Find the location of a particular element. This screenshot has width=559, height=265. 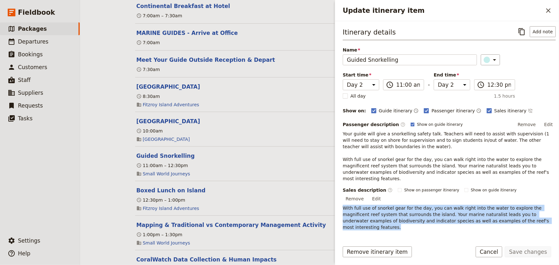

div: Show on: is located at coordinates (354, 111).